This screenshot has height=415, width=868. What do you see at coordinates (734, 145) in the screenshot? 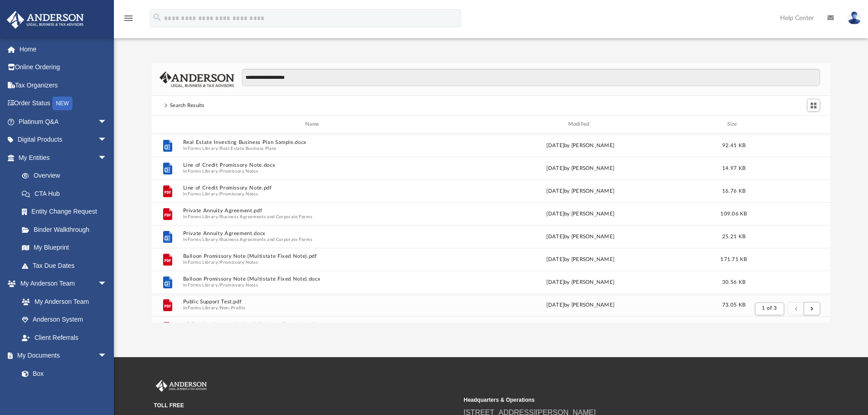
I see `span: 92.41 KB` at bounding box center [734, 145].